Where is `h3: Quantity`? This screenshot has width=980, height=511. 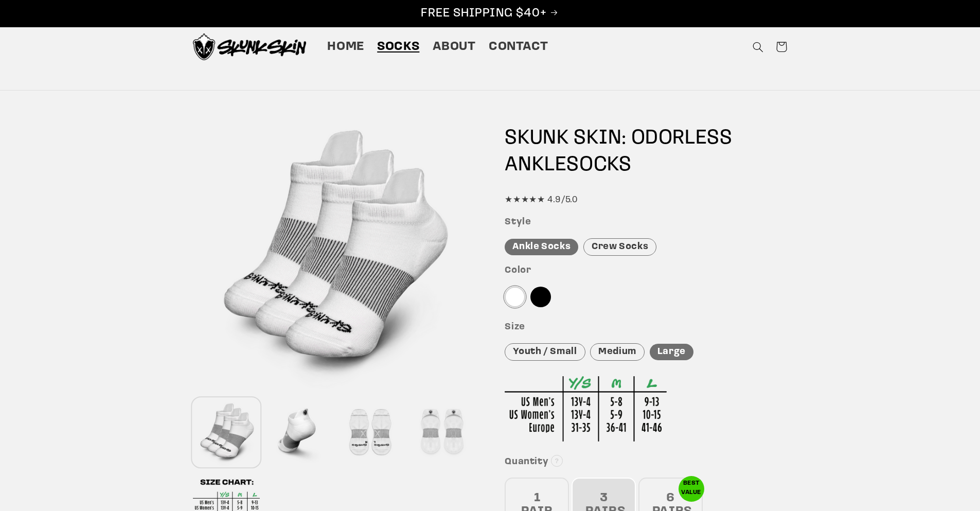 h3: Quantity is located at coordinates (645, 461).